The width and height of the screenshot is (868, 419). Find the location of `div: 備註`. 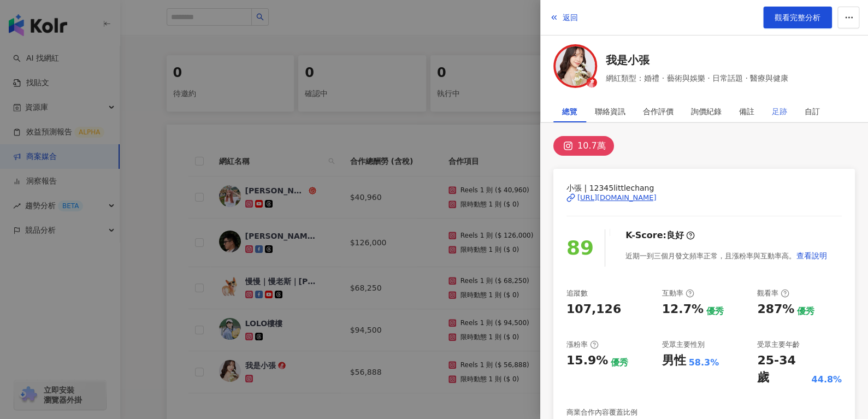

div: 備註 is located at coordinates (746, 111).